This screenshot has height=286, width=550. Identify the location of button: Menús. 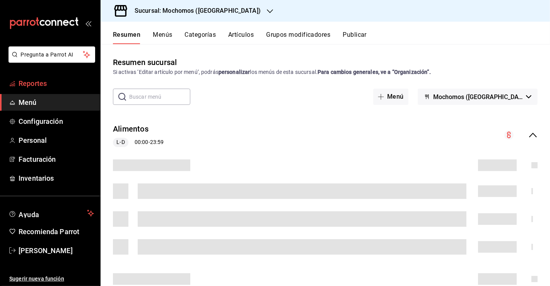
(162, 38).